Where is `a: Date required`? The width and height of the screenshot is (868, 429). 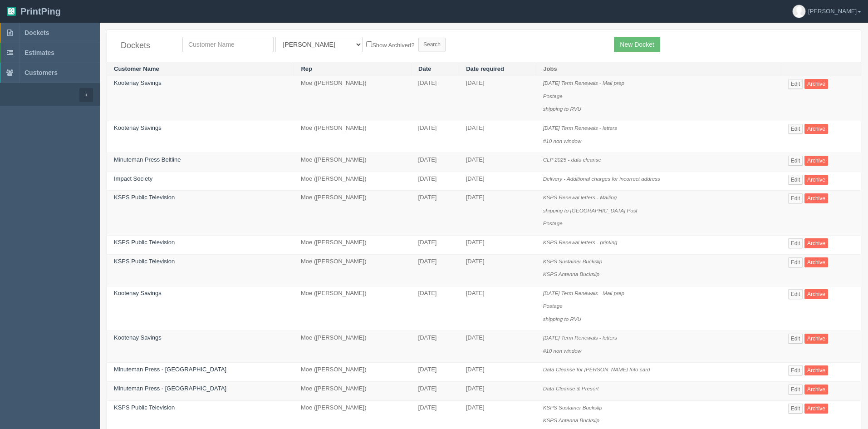
a: Date required is located at coordinates (485, 68).